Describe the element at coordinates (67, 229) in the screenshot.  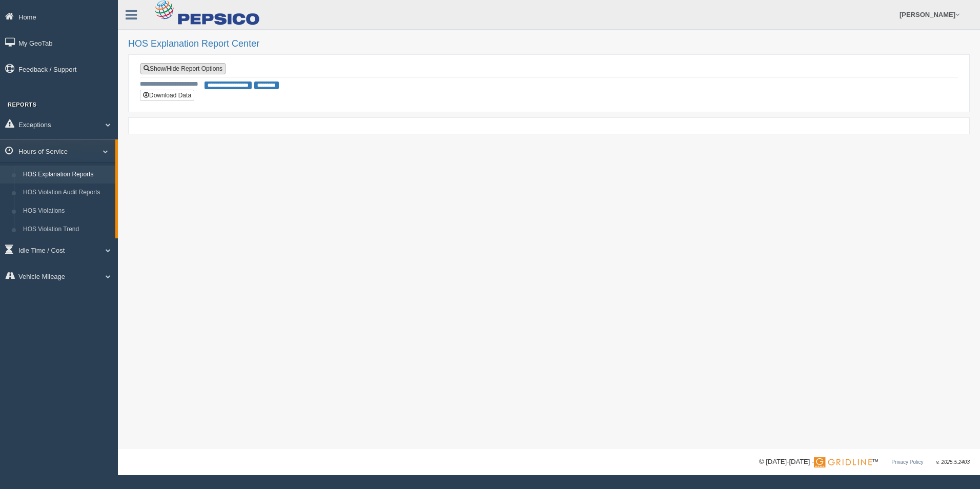
I see `a: HOS Violation Trend` at that location.